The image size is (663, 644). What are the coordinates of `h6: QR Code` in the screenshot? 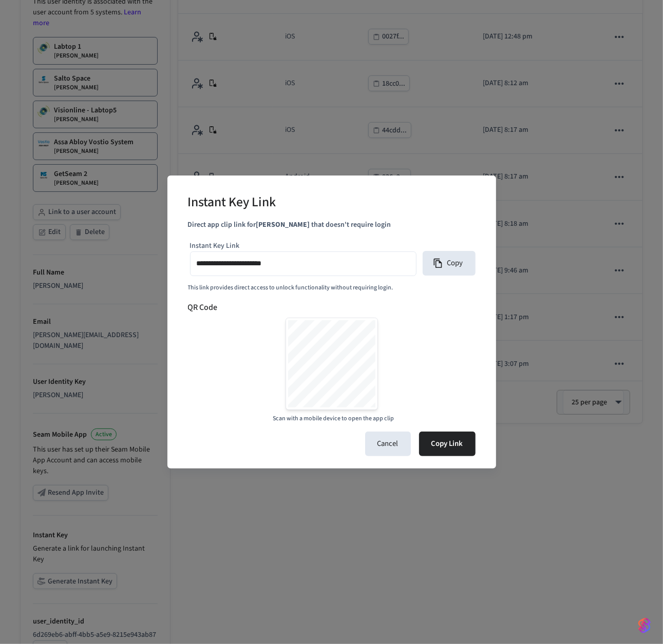 It's located at (332, 308).